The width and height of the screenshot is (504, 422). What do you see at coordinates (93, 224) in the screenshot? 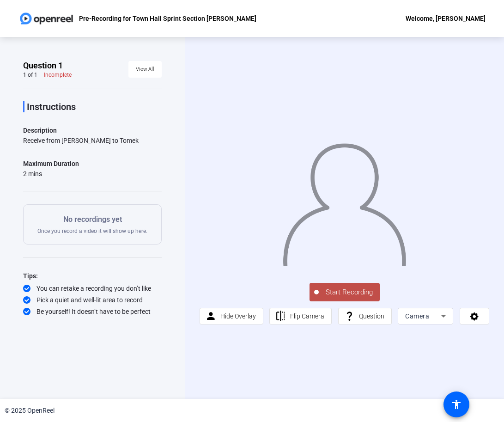
I see `div: Once you record a video it will show up here.` at bounding box center [93, 224].